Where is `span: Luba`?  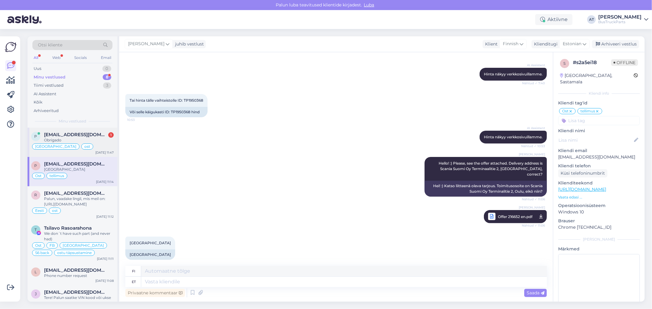 span: Luba is located at coordinates (369, 5).